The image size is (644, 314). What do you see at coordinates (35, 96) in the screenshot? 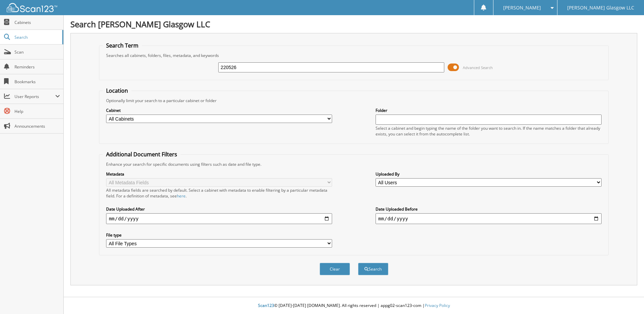
I see `span: User Reports` at bounding box center [35, 96].